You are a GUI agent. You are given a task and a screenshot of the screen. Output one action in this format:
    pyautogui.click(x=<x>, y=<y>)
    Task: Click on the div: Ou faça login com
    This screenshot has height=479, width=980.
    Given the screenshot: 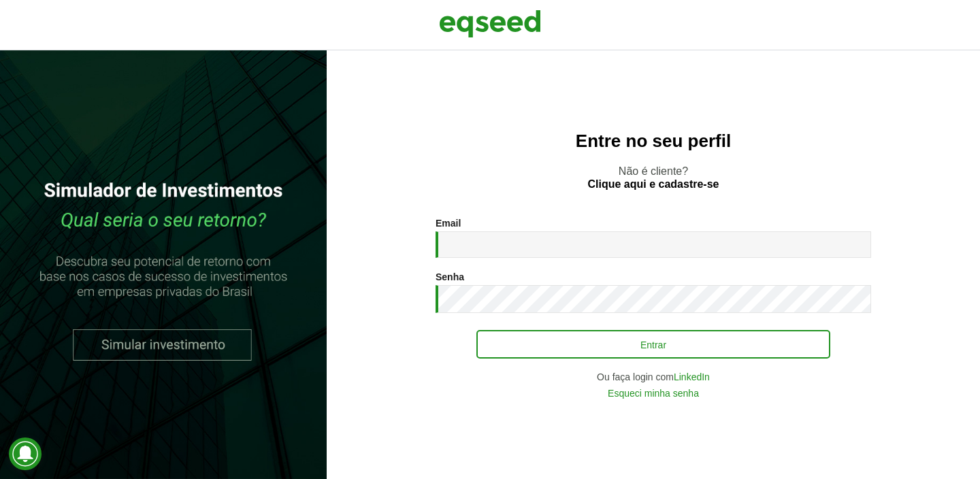 What is the action you would take?
    pyautogui.click(x=653, y=377)
    